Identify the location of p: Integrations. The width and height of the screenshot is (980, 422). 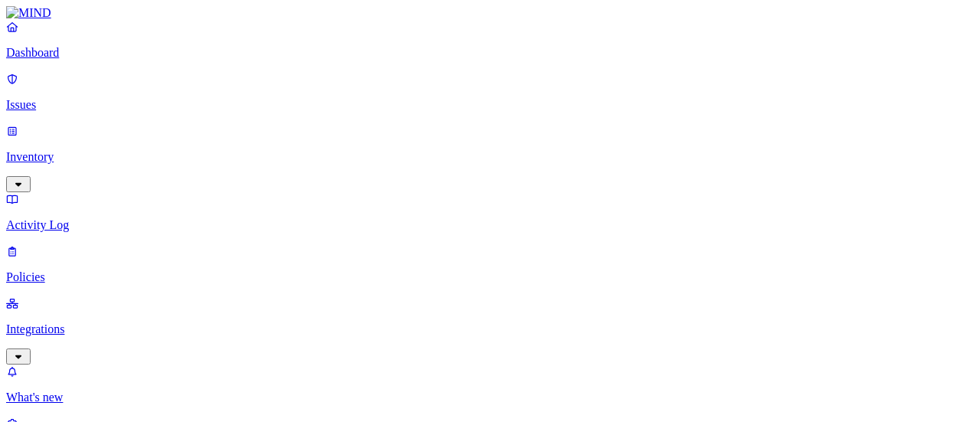
(490, 329).